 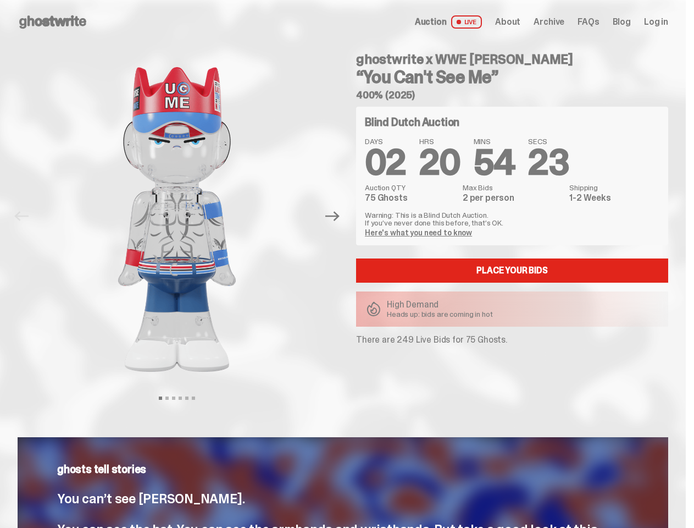 What do you see at coordinates (549, 162) in the screenshot?
I see `span: 23` at bounding box center [549, 162].